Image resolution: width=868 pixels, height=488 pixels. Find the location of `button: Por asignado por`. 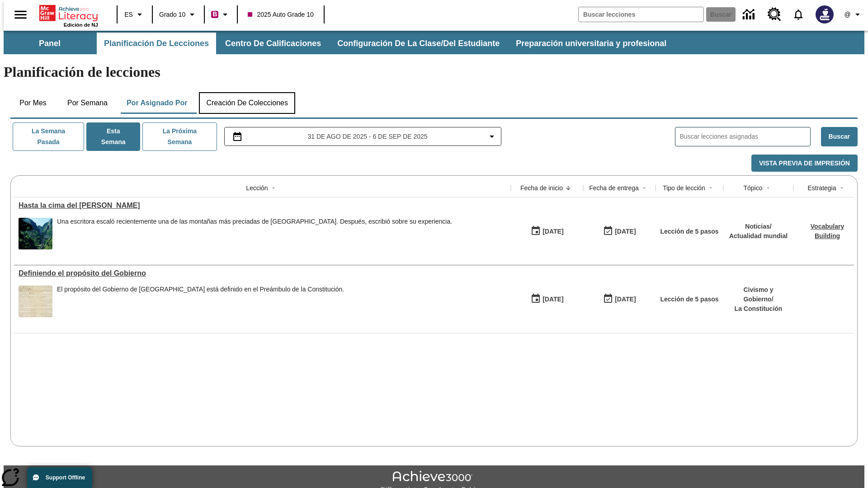

button: Por asignado por is located at coordinates (157, 103).